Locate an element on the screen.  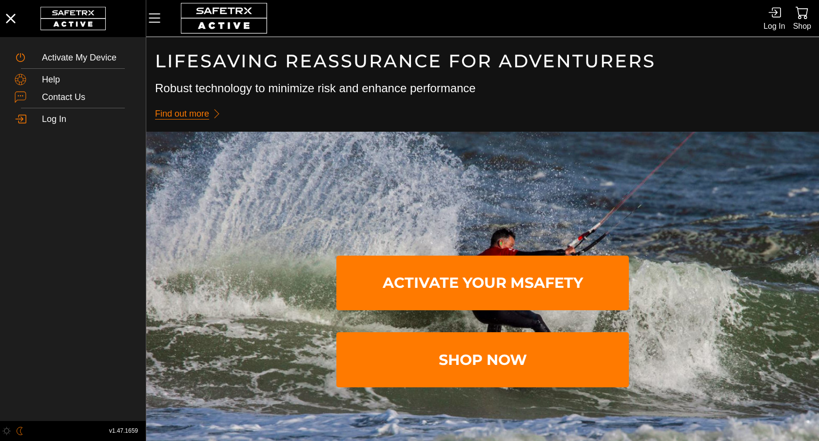
img: ModeLight.svg is located at coordinates (6, 430).